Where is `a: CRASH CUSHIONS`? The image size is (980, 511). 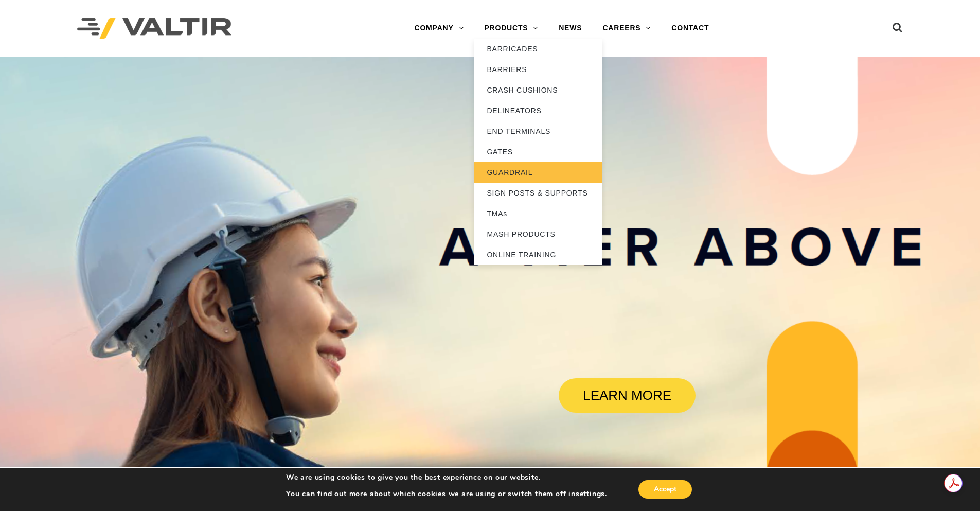
a: CRASH CUSHIONS is located at coordinates (538, 90).